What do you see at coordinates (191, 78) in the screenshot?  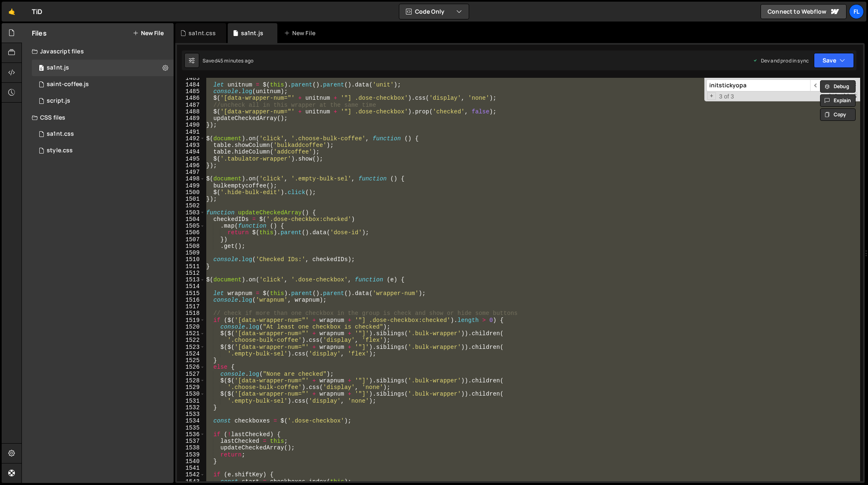 I see `div: 1483` at bounding box center [191, 78].